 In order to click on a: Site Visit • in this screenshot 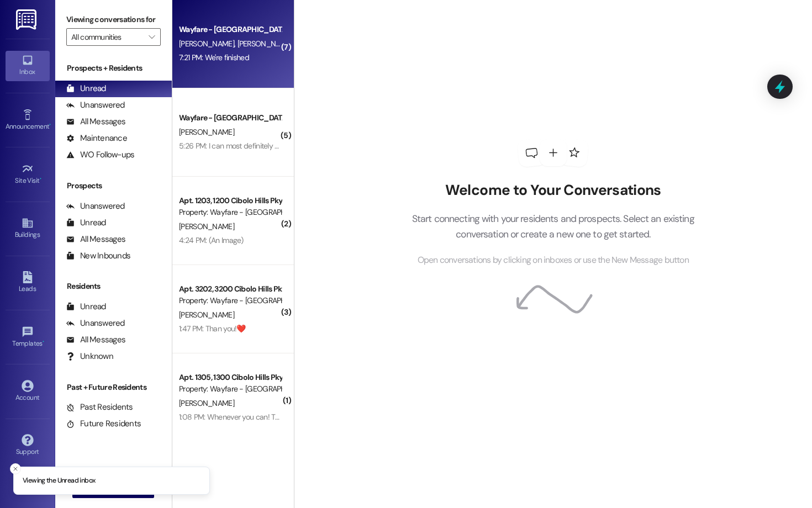, I will do `click(28, 175)`.